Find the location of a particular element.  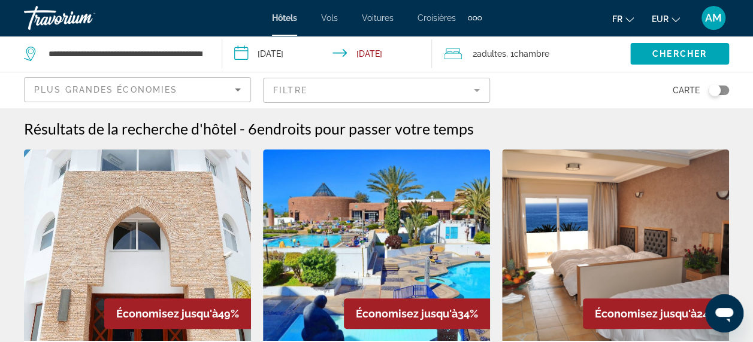

a: Voitures is located at coordinates (377, 18).